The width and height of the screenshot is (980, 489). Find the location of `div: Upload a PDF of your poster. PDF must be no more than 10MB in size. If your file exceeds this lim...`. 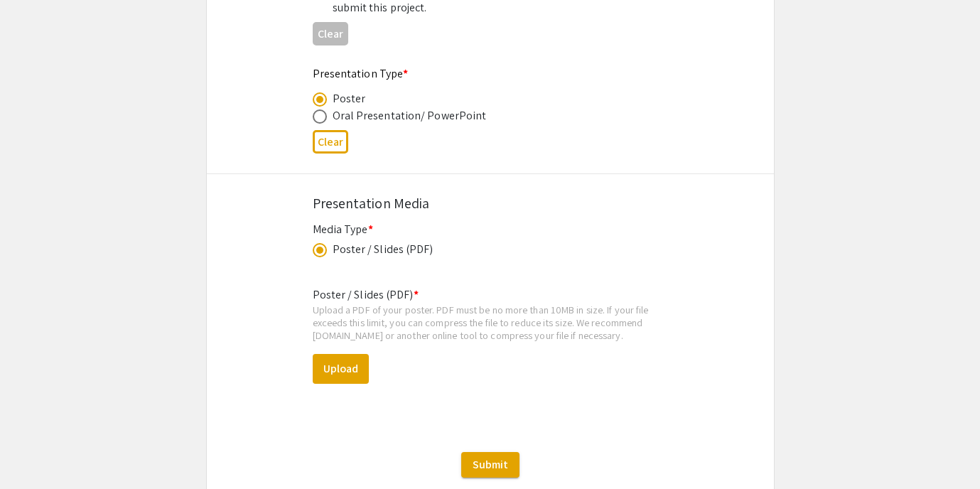

div: Upload a PDF of your poster. PDF must be no more than 10MB in size. If your file exceeds this lim... is located at coordinates (490, 322).